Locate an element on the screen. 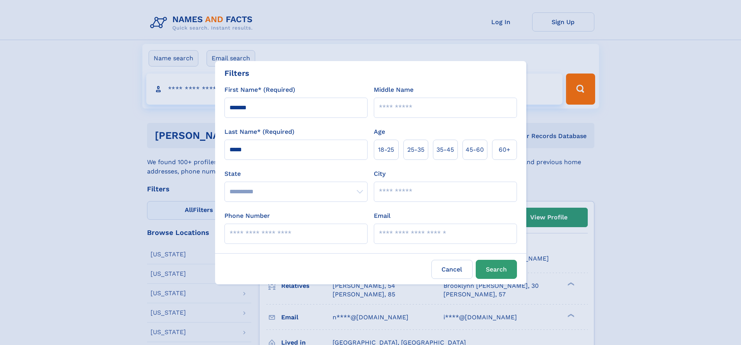 The width and height of the screenshot is (741, 345). label: Last Name* (Required) is located at coordinates (259, 132).